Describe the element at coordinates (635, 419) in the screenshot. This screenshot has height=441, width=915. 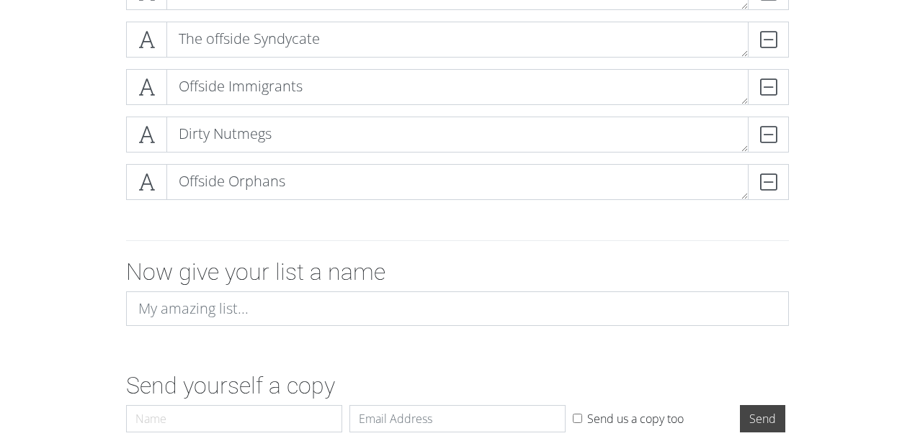
I see `label: Send us a copy too` at that location.